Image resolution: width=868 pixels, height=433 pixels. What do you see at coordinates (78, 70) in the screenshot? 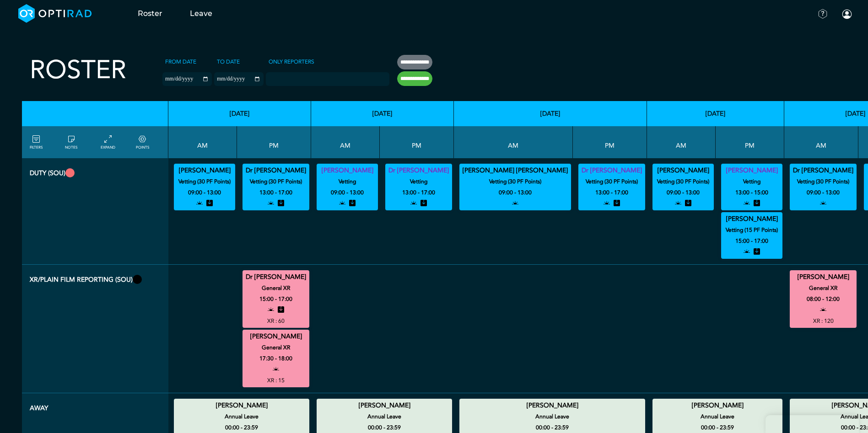
I see `h2: Roster` at bounding box center [78, 70].